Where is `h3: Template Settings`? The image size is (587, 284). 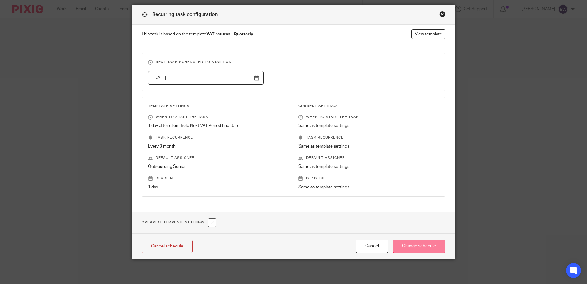
h3: Template Settings is located at coordinates (218, 106).